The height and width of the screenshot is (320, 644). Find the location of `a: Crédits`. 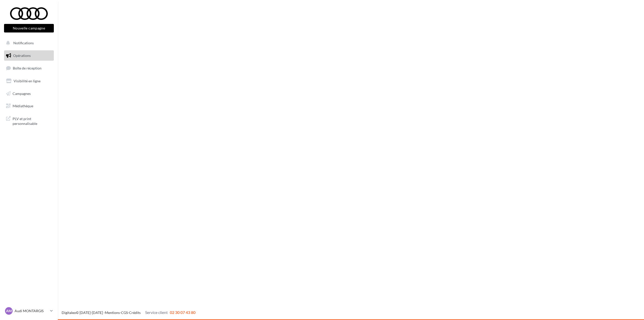

a: Crédits is located at coordinates (135, 312).